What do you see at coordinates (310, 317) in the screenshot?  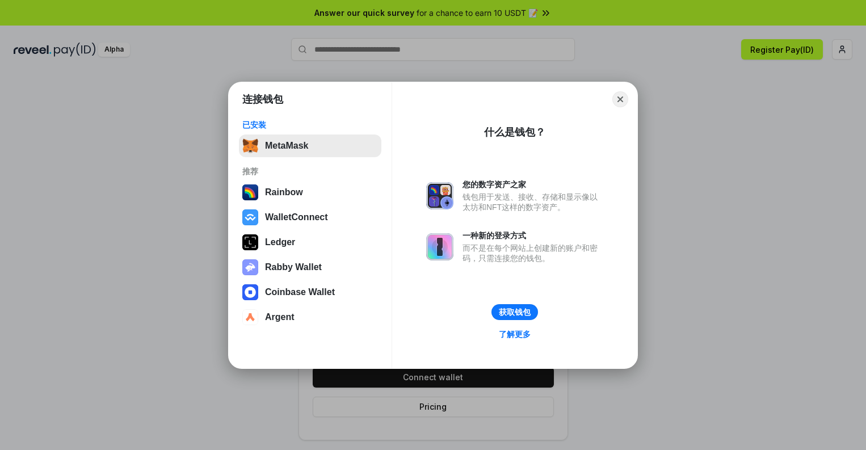 I see `button: Argent` at bounding box center [310, 317].